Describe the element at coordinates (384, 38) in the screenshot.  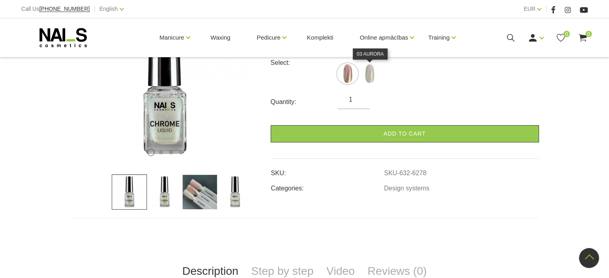
I see `a: Online apmācības` at that location.